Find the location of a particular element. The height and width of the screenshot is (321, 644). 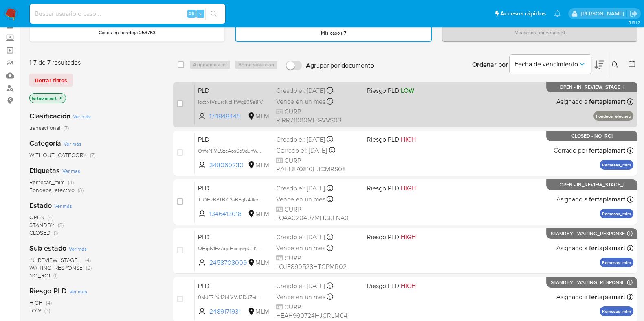

a: Notificaciones is located at coordinates (557, 13).